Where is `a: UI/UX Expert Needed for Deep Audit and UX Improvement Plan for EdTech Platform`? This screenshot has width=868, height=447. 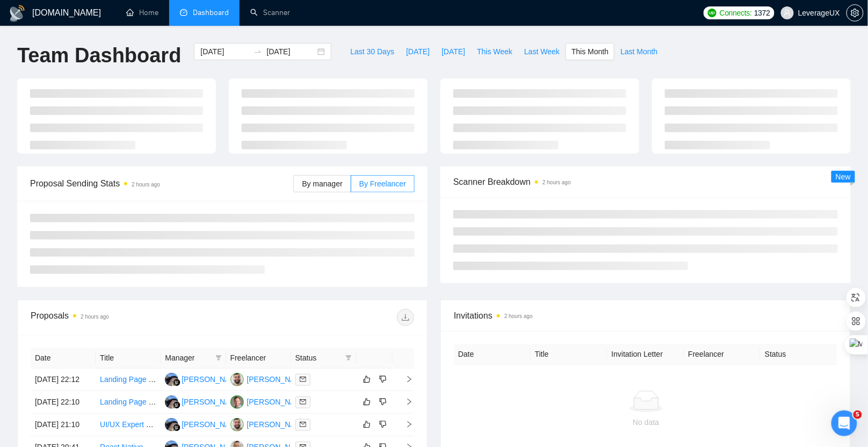
a: UI/UX Expert Needed for Deep Audit and UX Improvement Plan for EdTech Platform is located at coordinates (240, 424).